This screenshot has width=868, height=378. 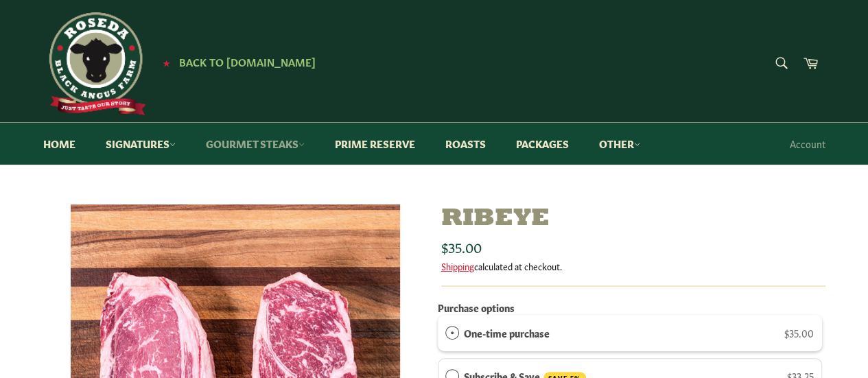 What do you see at coordinates (634, 266) in the screenshot?
I see `div: calculated at checkout.` at bounding box center [634, 266].